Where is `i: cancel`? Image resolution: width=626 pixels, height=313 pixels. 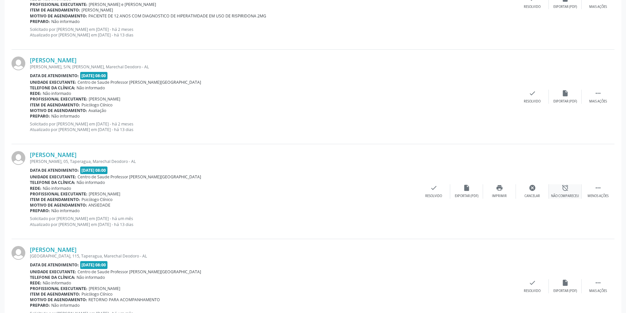 i: cancel is located at coordinates (533, 188).